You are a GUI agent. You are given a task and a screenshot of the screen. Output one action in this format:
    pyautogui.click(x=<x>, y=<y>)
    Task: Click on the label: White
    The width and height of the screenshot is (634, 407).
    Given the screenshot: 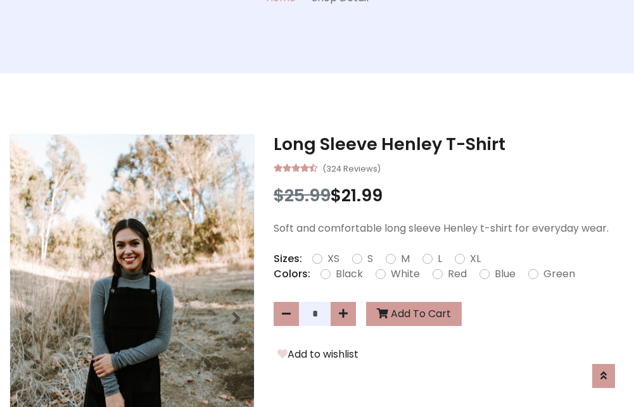 What is the action you would take?
    pyautogui.click(x=405, y=274)
    